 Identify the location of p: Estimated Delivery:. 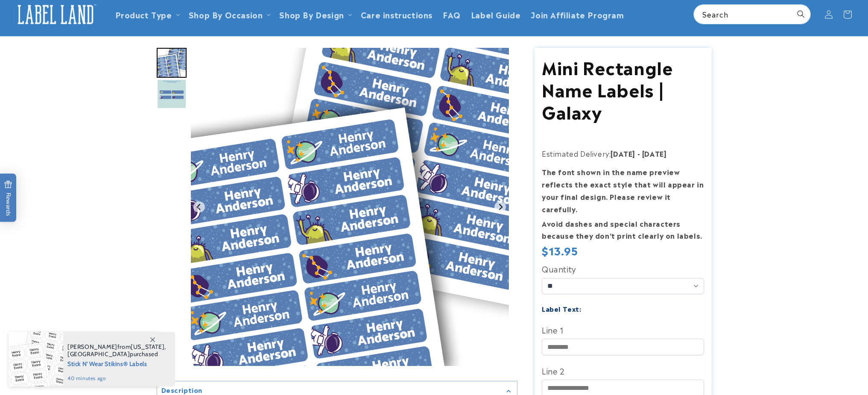
(622, 153).